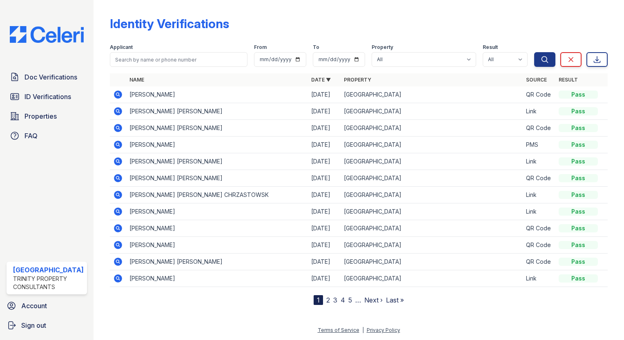 This screenshot has height=340, width=624. Describe the element at coordinates (47, 34) in the screenshot. I see `img: CE_Logo_Blue-a8612792a0a2168367f1c8372b55b34899dd931a85d93a1a3d3e32e68fde9ad4.png` at that location.